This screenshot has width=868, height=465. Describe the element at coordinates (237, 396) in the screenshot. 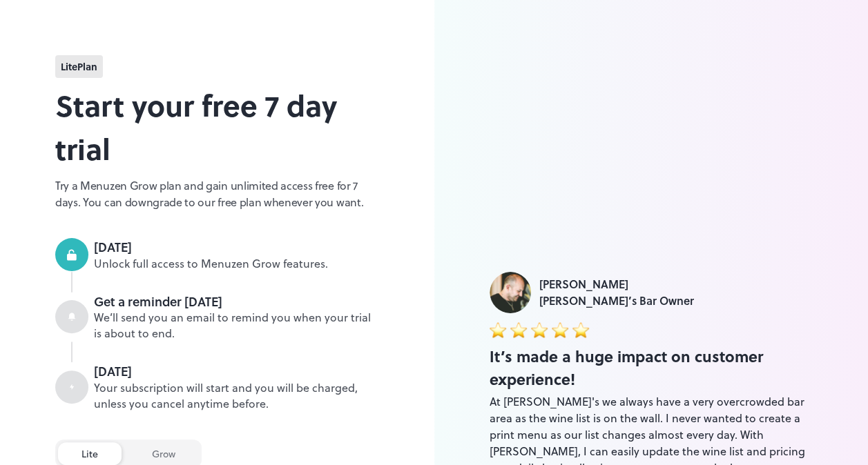

I see `div: Your subscription will start and you will be charged, unless you cancel anytime before.` at that location.